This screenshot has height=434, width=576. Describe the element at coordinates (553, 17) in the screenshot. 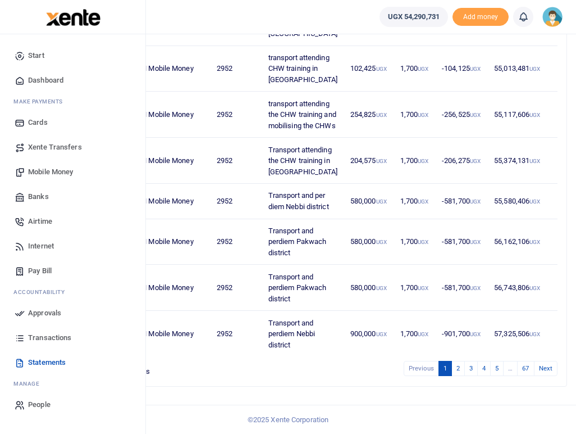

I see `img: profile-user` at that location.